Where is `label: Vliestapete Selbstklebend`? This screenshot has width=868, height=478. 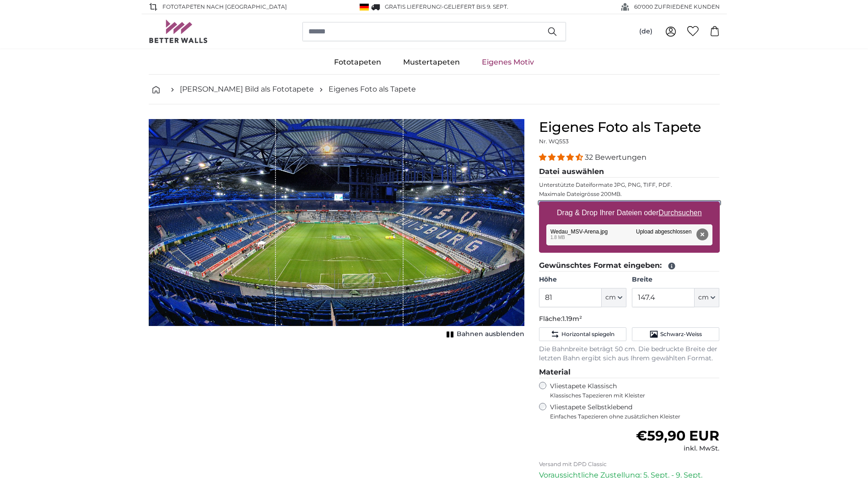
label: Vliestapete Selbstklebend is located at coordinates (634, 411).